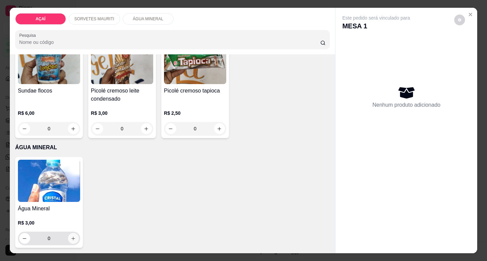 Image resolution: width=487 pixels, height=261 pixels. I want to click on p: SORVETES MAURITI, so click(94, 19).